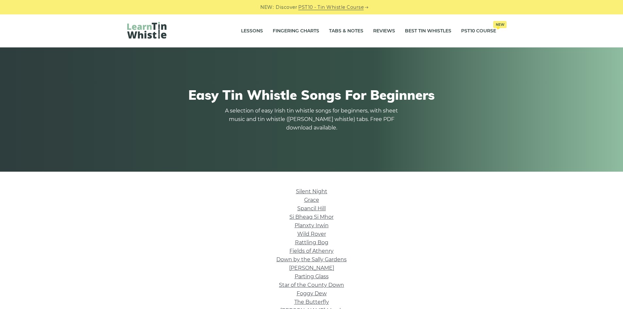 This screenshot has height=309, width=623. I want to click on a: Si­ Bheag Si­ Mhor, so click(311, 217).